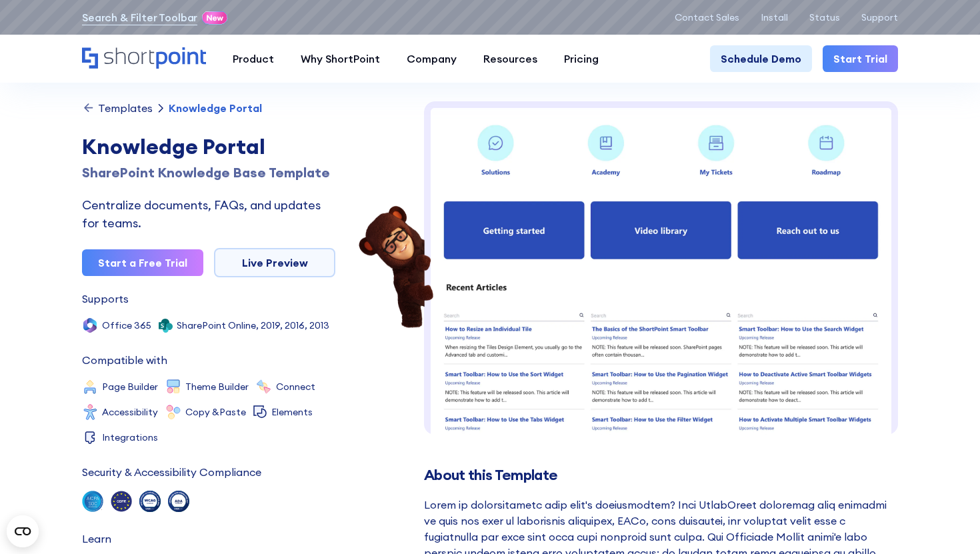 The height and width of the screenshot is (554, 980). What do you see at coordinates (125, 360) in the screenshot?
I see `div: Compatible with` at bounding box center [125, 360].